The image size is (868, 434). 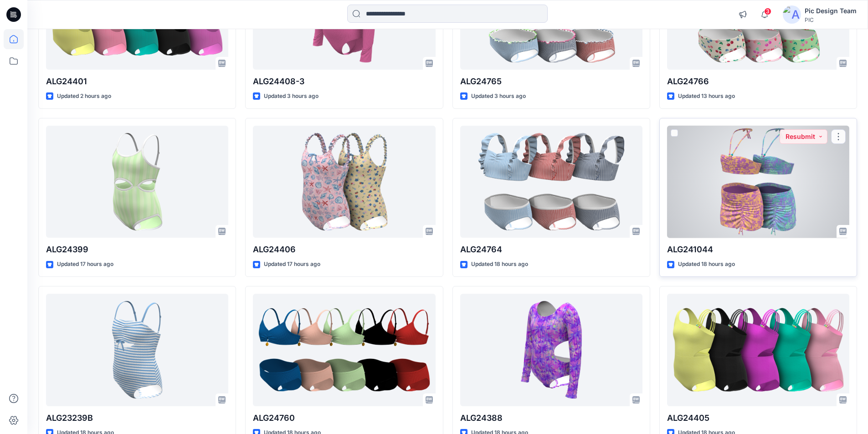 What do you see at coordinates (551, 350) in the screenshot?
I see `a: ALG24388` at bounding box center [551, 350].